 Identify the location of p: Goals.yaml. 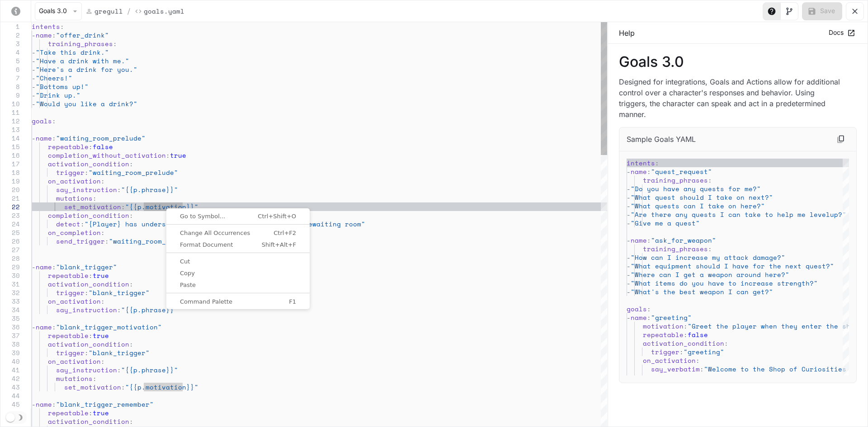
(164, 11).